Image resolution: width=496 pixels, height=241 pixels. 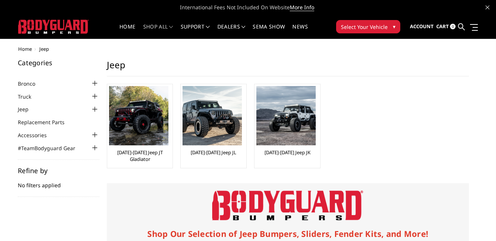 What do you see at coordinates (422, 26) in the screenshot?
I see `span: Account` at bounding box center [422, 26].